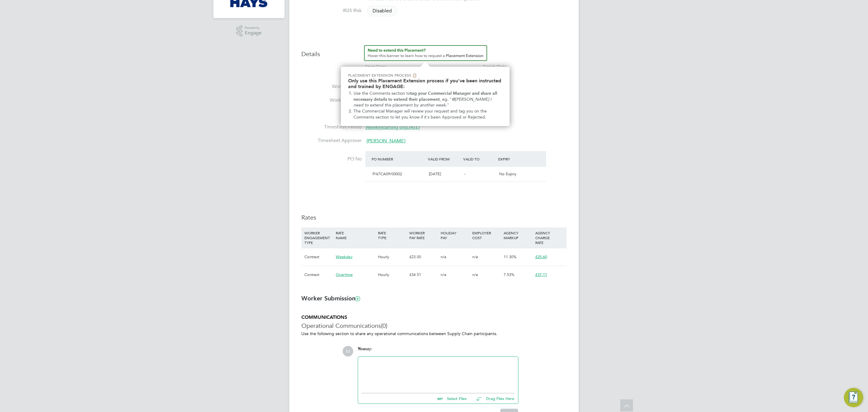 The width and height of the screenshot is (868, 412). What do you see at coordinates (355, 235) in the screenshot?
I see `div: RATE NAME` at bounding box center [355, 235].